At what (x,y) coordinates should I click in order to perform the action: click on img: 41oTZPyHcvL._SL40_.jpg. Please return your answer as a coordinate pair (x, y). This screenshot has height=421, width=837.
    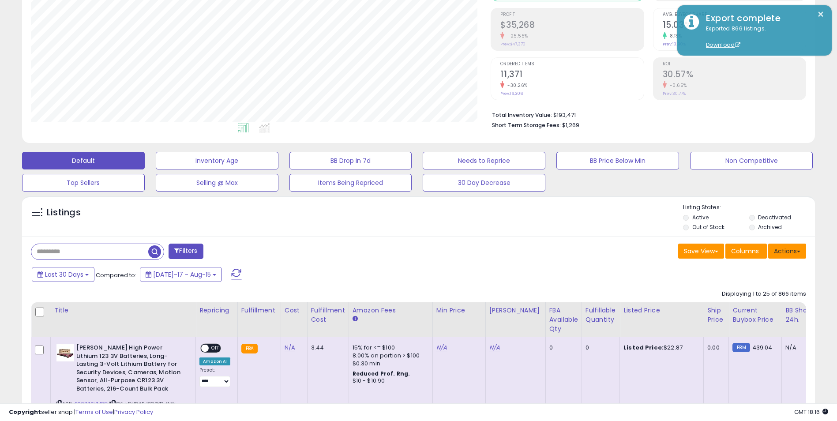
    Looking at the image, I should click on (65, 352).